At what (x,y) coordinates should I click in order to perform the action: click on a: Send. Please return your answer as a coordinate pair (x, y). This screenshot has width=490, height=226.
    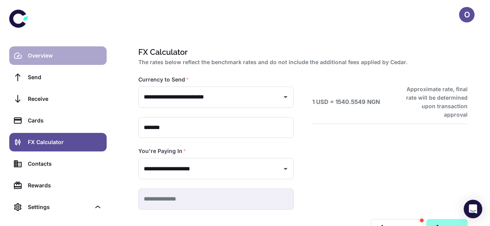
    Looking at the image, I should click on (58, 77).